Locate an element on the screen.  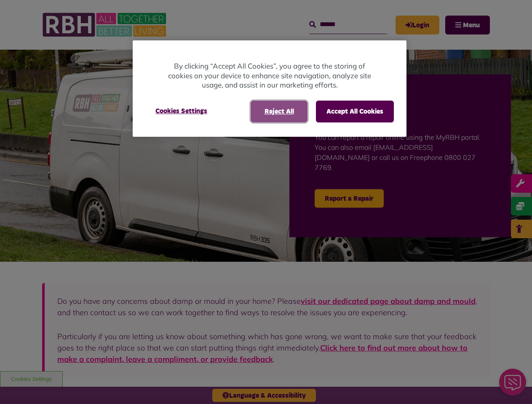
p: By clicking “Accept All Cookies”, you agree to the storing of cookies on your device to enhance s... is located at coordinates (270, 75).